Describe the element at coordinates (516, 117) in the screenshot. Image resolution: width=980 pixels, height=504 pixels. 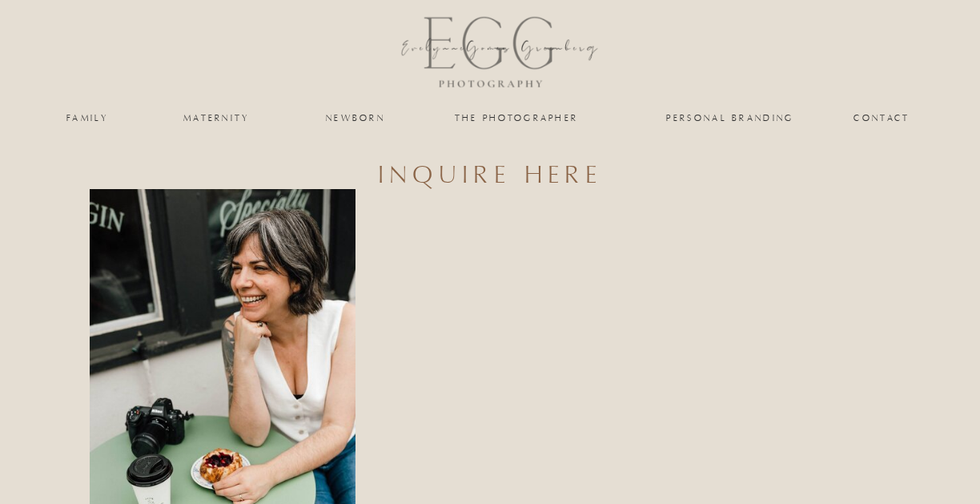
I see `nav: the photographer` at that location.